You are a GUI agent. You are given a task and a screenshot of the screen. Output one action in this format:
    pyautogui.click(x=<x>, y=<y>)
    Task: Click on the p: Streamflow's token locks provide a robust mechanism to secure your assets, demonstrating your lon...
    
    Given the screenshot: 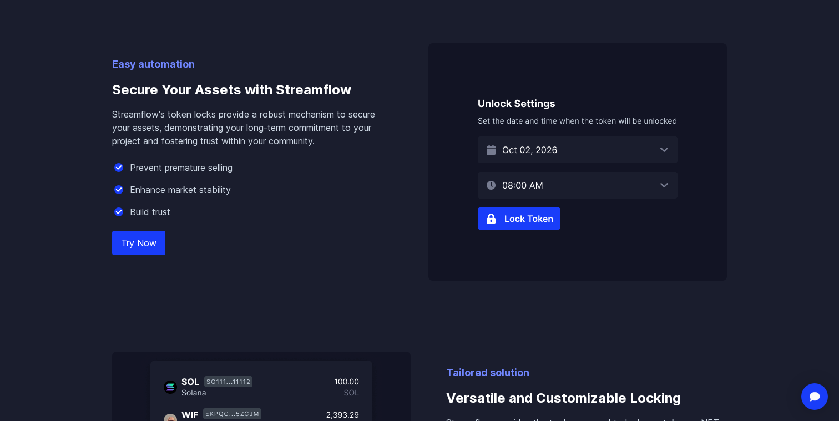 What is the action you would take?
    pyautogui.click(x=252, y=128)
    